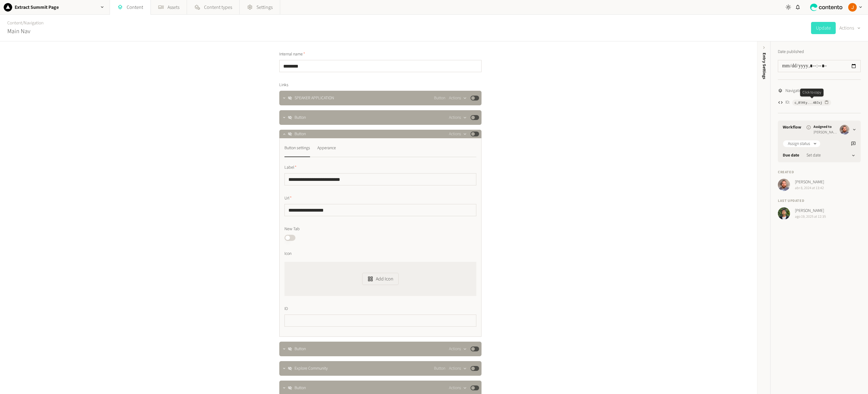 The width and height of the screenshot is (868, 394). Describe the element at coordinates (819, 201) in the screenshot. I see `h4: Last updated` at that location.